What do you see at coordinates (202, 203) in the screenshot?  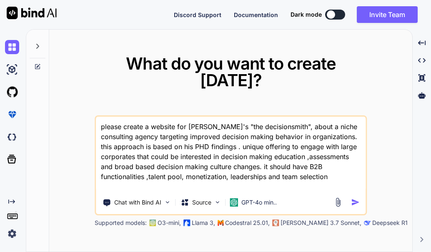 I see `p: Source` at bounding box center [202, 203].